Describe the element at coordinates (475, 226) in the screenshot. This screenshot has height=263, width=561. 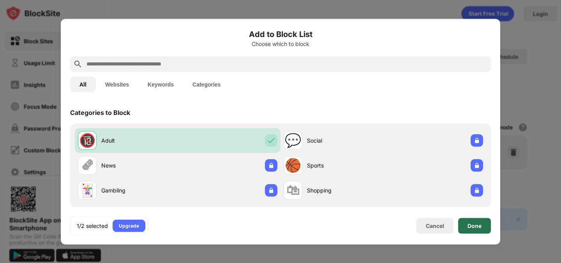
I see `div: Done` at that location.